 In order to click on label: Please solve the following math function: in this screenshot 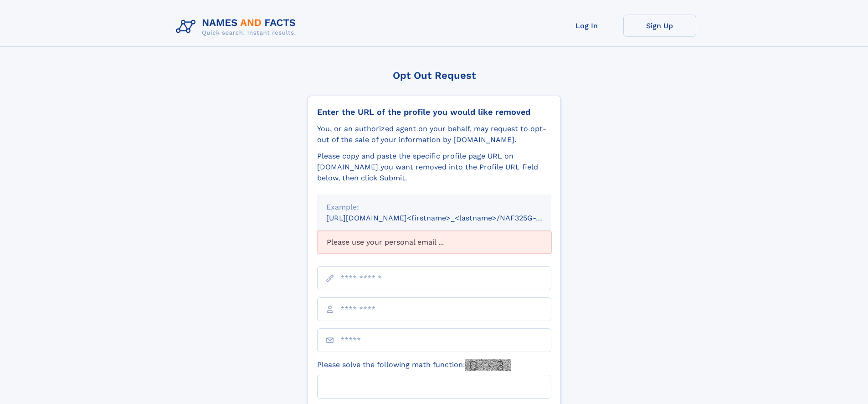, I will do `click(414, 365)`.